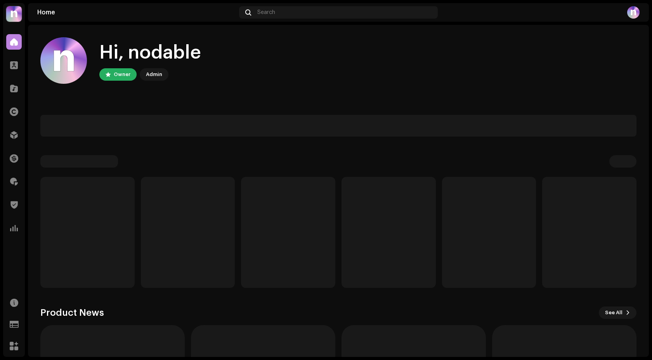 The height and width of the screenshot is (360, 652). Describe the element at coordinates (14, 14) in the screenshot. I see `img: 39a81664-4ced-4598-a294-0293f18f6a76` at that location.